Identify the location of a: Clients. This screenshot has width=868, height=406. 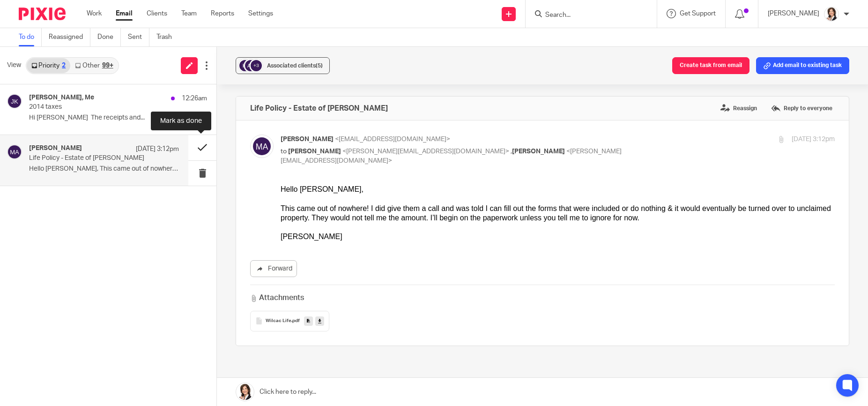
(157, 13).